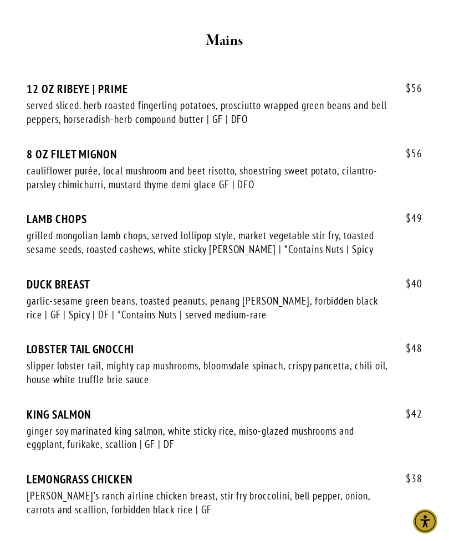 This screenshot has height=541, width=449. I want to click on div: served sliced. herb roasted fingerling potatoes, prosciutto wrapped green beans and bell peppers,..., so click(208, 112).